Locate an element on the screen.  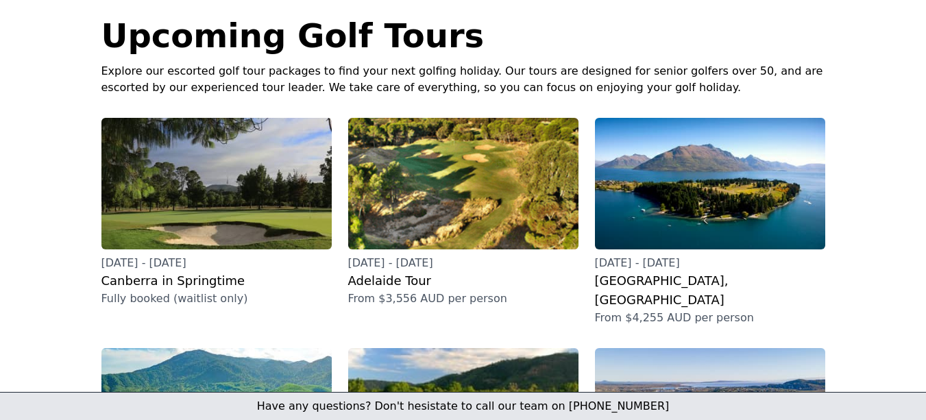
p: From $3,556 AUD per person is located at coordinates (463, 299).